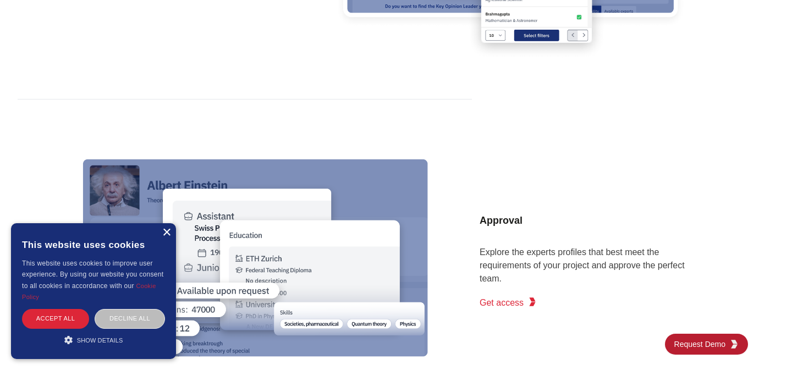  I want to click on span: Show details, so click(100, 340).